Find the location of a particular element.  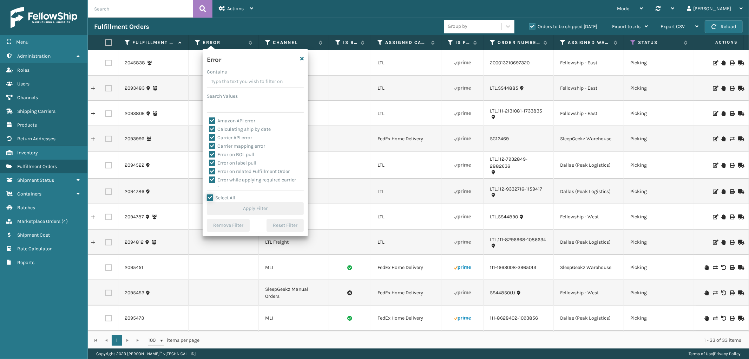

label: Order Number is located at coordinates (519, 43).